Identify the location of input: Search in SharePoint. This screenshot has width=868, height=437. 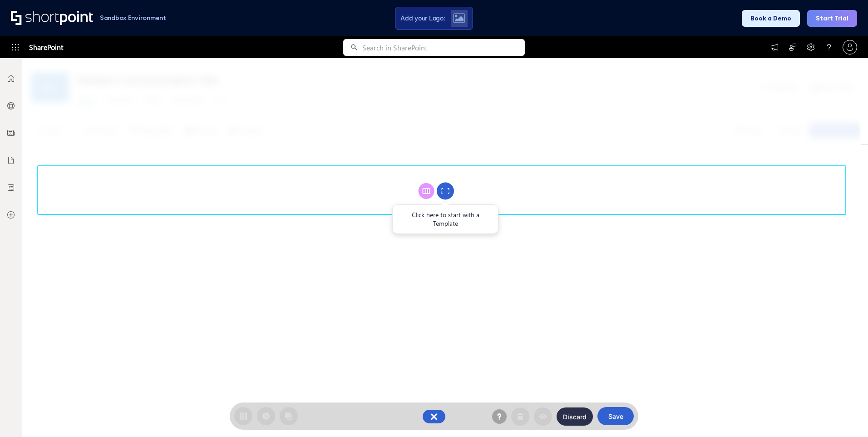
(444, 47).